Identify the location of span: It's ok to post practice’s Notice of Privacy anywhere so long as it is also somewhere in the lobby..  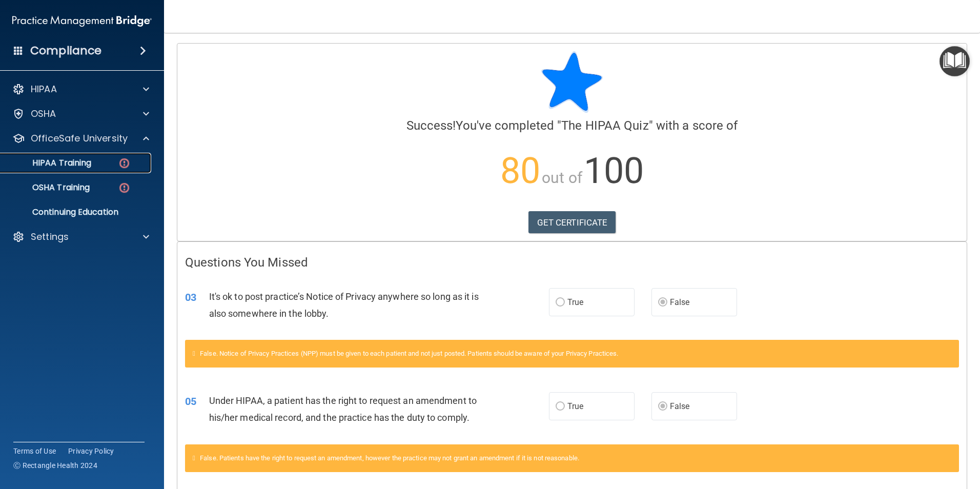
(344, 305).